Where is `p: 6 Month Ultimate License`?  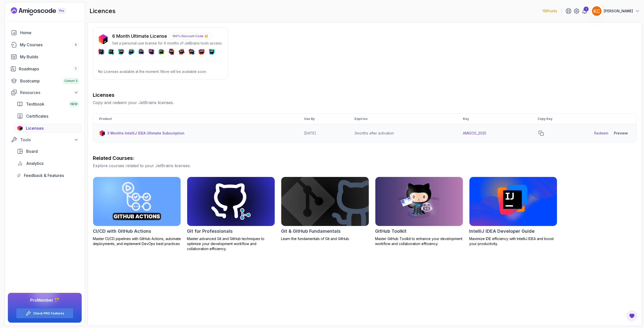
p: 6 Month Ultimate License is located at coordinates (140, 36).